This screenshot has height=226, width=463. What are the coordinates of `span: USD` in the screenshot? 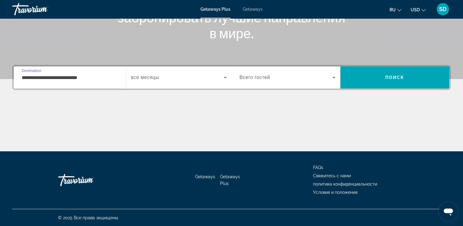 It's located at (415, 10).